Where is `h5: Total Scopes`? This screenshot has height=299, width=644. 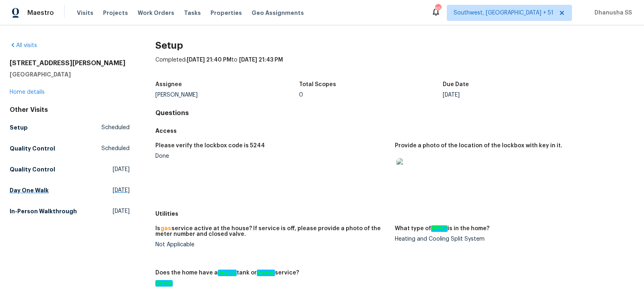 h5: Total Scopes is located at coordinates (318, 84).